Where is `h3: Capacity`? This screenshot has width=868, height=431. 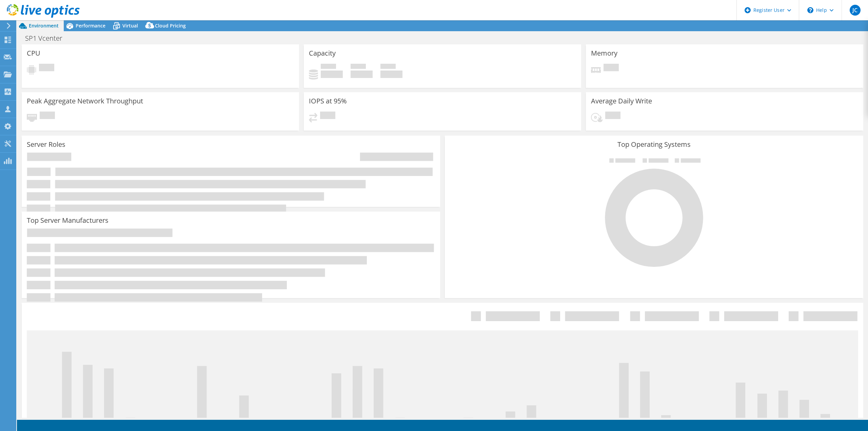 h3: Capacity is located at coordinates (322, 53).